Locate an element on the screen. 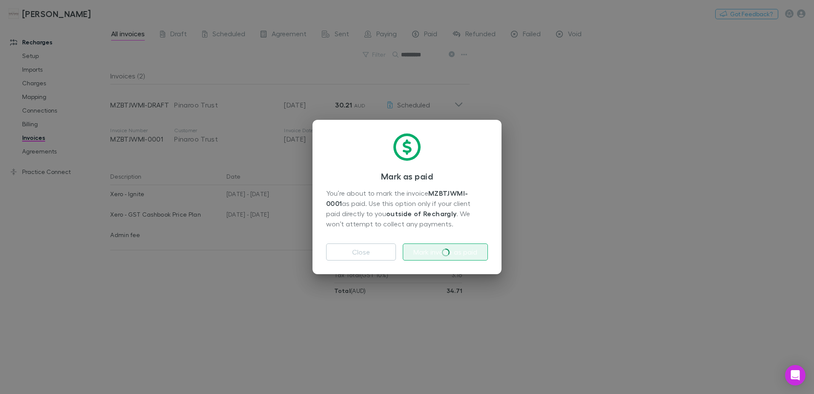  button: Close is located at coordinates (361, 252).